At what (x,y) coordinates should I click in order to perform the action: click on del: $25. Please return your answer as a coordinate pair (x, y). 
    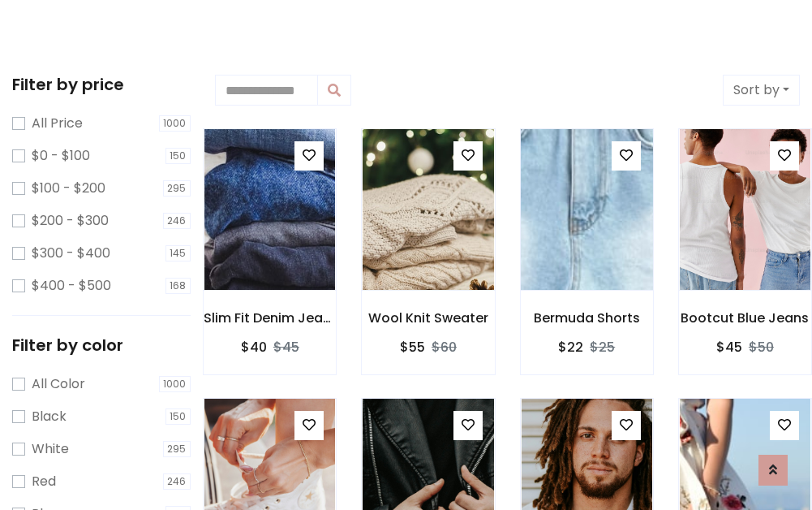
    Looking at the image, I should click on (602, 346).